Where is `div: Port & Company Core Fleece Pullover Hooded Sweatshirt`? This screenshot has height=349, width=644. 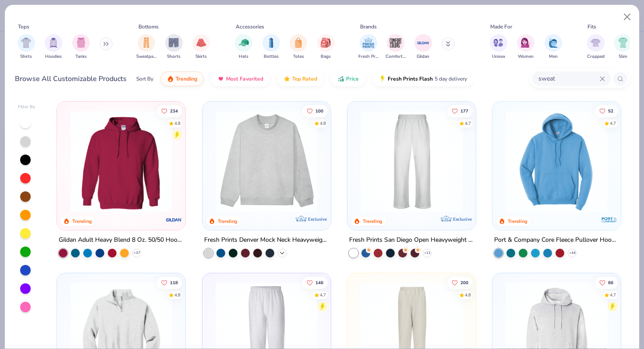
div: Port & Company Core Fleece Pullover Hooded Sweatshirt is located at coordinates (557, 240).